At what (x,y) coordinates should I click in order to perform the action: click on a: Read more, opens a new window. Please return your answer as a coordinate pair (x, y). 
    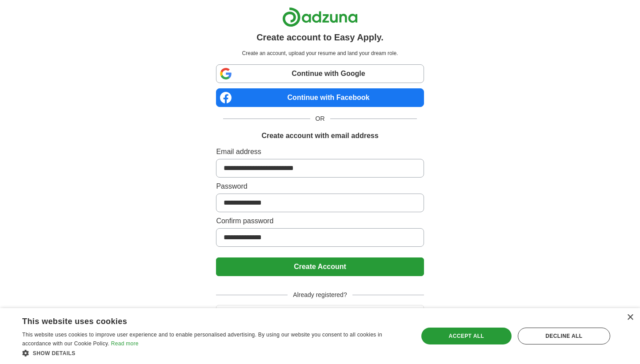
    Looking at the image, I should click on (125, 343).